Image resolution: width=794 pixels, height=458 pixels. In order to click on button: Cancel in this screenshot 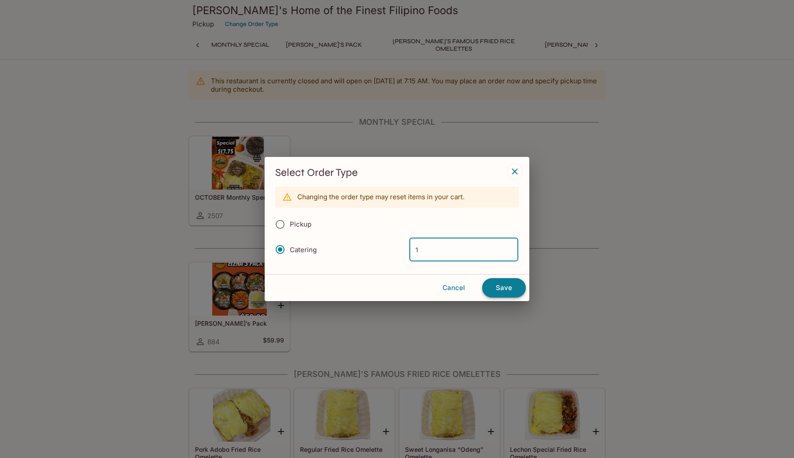, I will do `click(454, 288)`.